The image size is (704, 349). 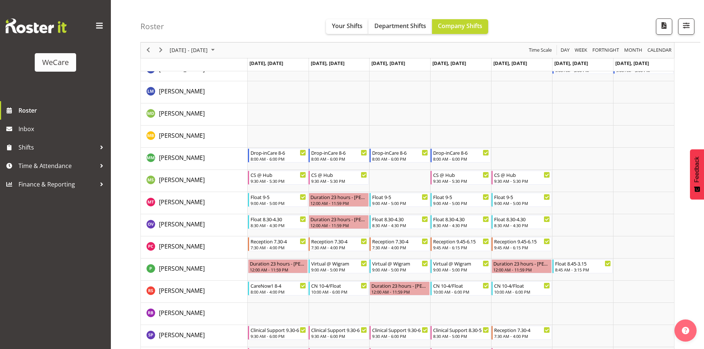 I want to click on td: Sabnam Pun resource, so click(x=194, y=336).